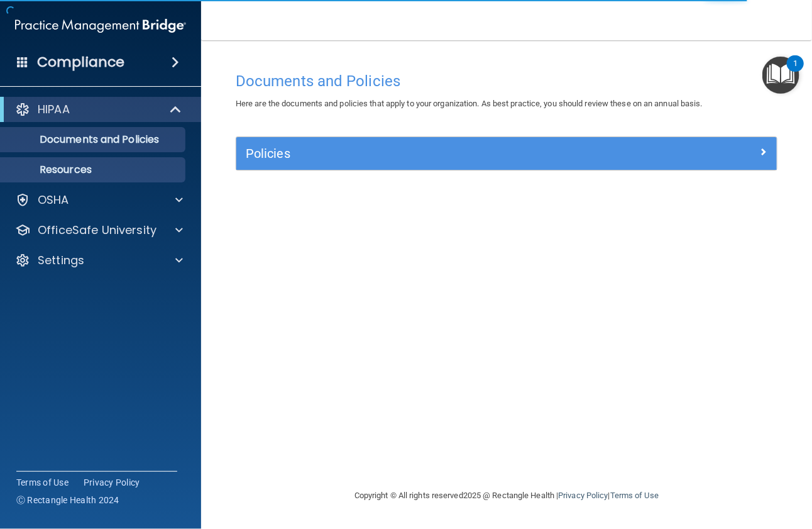 The image size is (812, 529). Describe the element at coordinates (101, 26) in the screenshot. I see `img: PMB logo` at that location.